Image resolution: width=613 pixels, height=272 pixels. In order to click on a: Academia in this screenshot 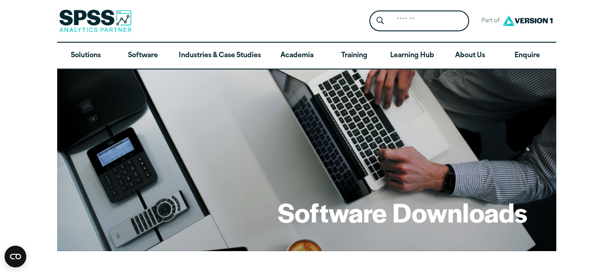, I will do `click(297, 56)`.